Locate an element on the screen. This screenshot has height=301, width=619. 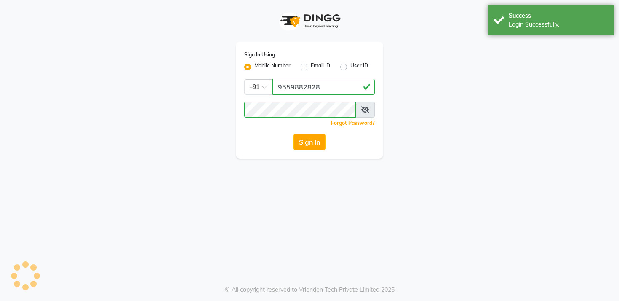
label: Sign In Using: is located at coordinates (260, 55).